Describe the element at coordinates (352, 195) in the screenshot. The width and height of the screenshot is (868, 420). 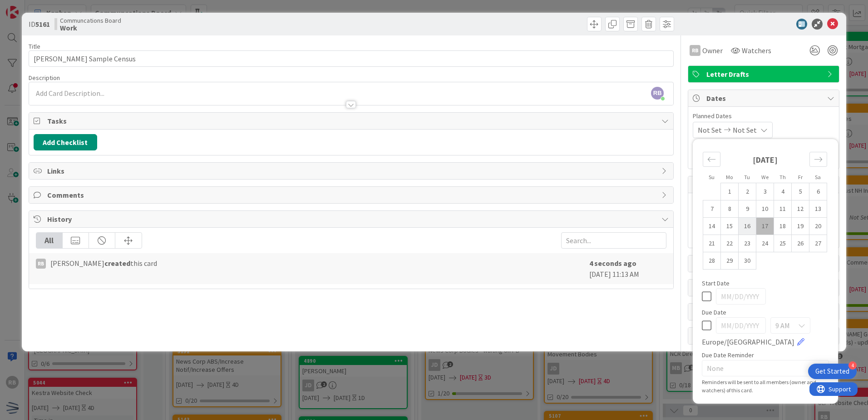
I see `span: Comments` at that location.